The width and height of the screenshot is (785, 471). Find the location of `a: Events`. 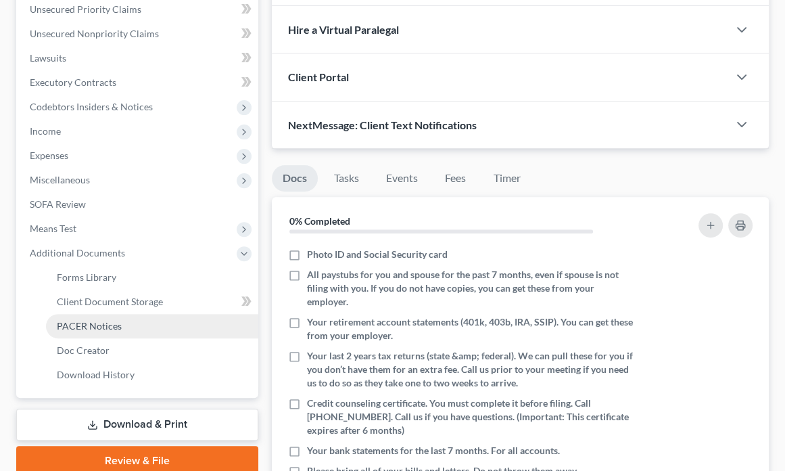

a: Events is located at coordinates (402, 178).